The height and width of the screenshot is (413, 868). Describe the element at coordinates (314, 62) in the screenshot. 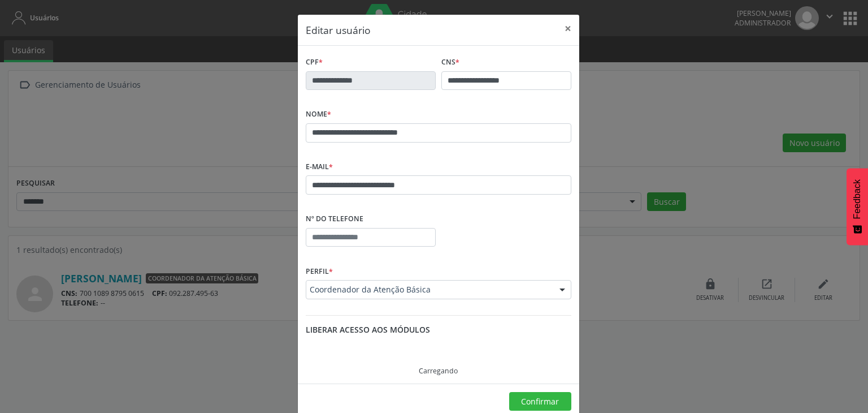

I see `label: CPF` at that location.